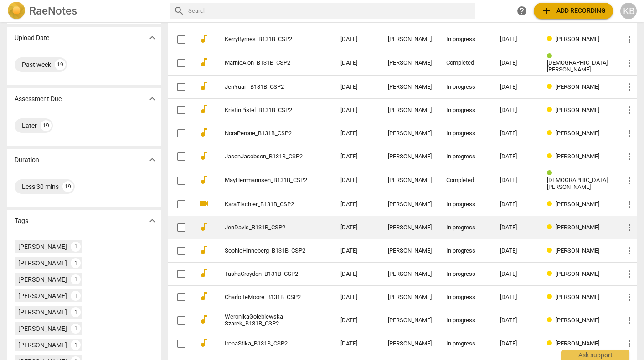 The width and height of the screenshot is (644, 360). I want to click on a: NoraPerone_B131B_CSP2, so click(266, 133).